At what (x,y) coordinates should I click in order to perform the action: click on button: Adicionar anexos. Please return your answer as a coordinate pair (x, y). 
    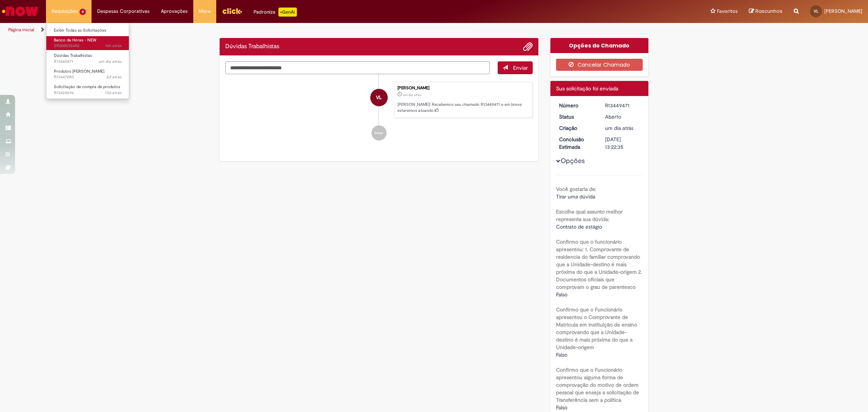
    Looking at the image, I should click on (528, 47).